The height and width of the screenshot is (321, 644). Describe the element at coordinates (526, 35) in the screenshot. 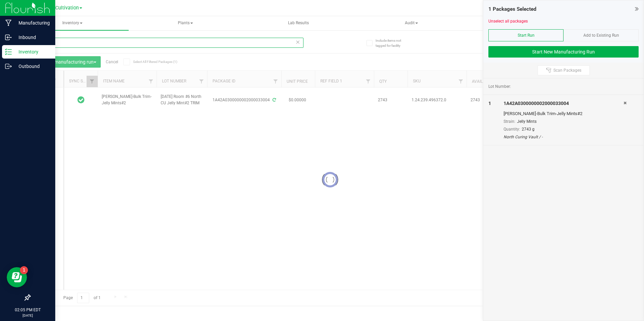

I see `span: Start Run` at that location.